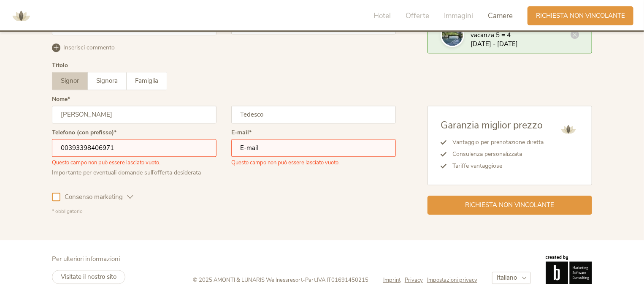  What do you see at coordinates (223, 211) in the screenshot?
I see `div: * obbligatorio` at bounding box center [223, 211].